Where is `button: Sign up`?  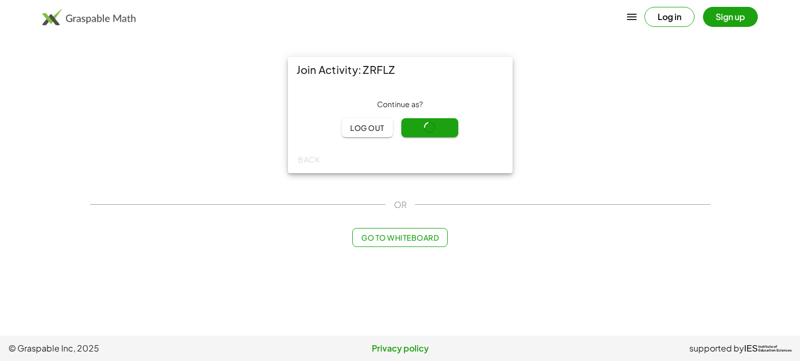 button: Sign up is located at coordinates (731, 17).